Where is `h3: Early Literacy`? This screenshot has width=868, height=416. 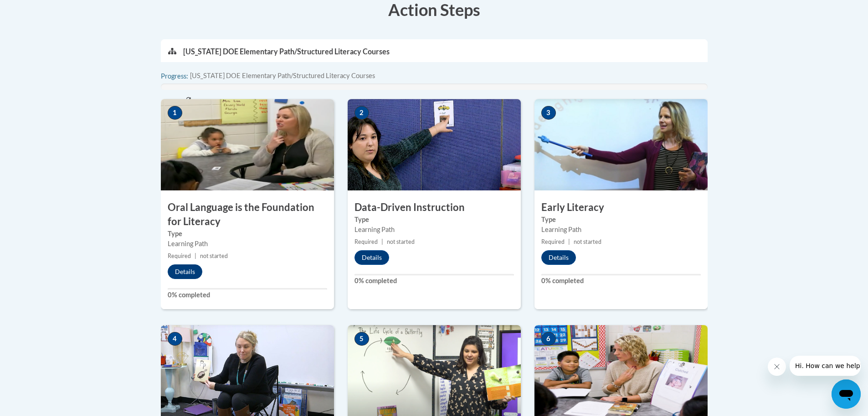
h3: Early Literacy is located at coordinates (621, 207).